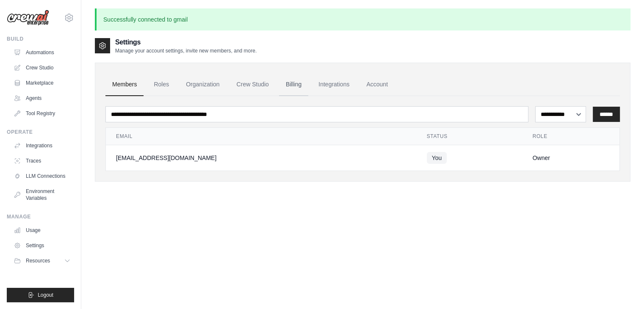  Describe the element at coordinates (363, 19) in the screenshot. I see `p: Successfully connected to gmail` at that location.